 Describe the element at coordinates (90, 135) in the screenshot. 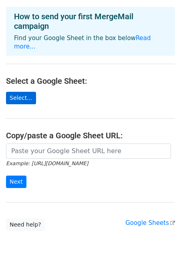

I see `h4: Copy/paste a Google Sheet URL:` at that location.